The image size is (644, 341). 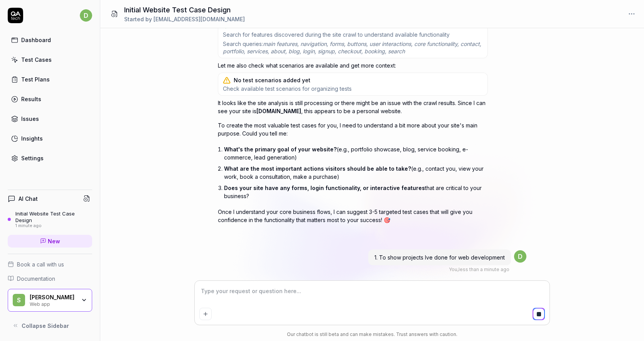 I want to click on a: Test Plans, so click(x=50, y=79).